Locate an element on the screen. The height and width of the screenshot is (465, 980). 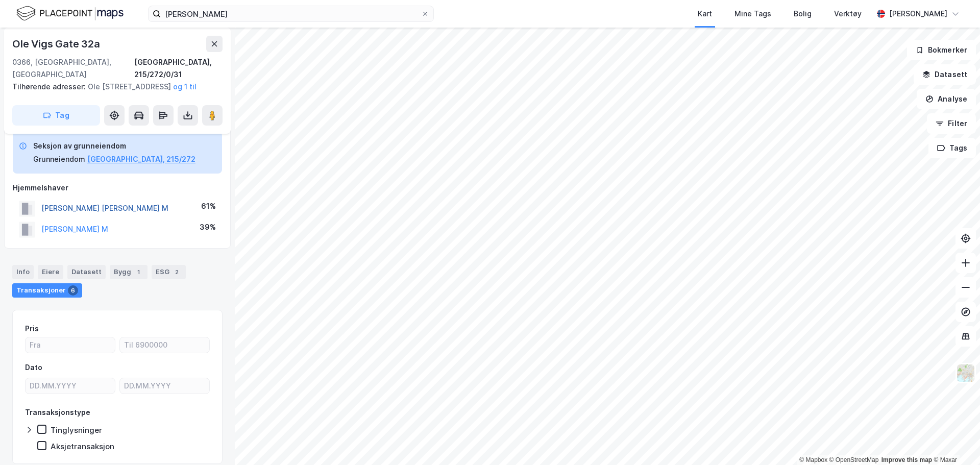
div: ESG is located at coordinates (169, 273).